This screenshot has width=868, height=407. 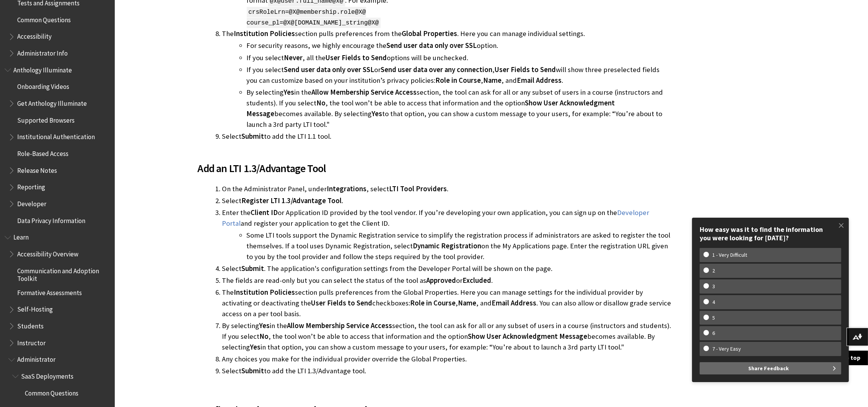 I want to click on li: Select . The application's configuration settings from the Developer Portal will be shown on the ..., so click(x=448, y=269).